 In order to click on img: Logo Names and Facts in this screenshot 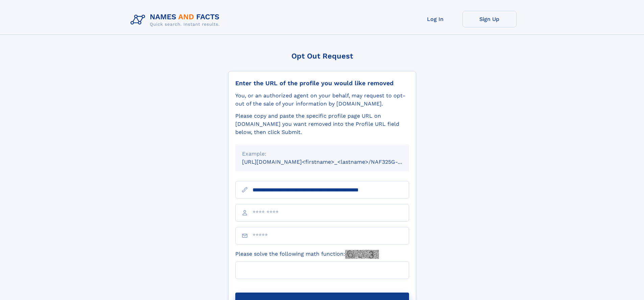, I will do `click(176, 20)`.